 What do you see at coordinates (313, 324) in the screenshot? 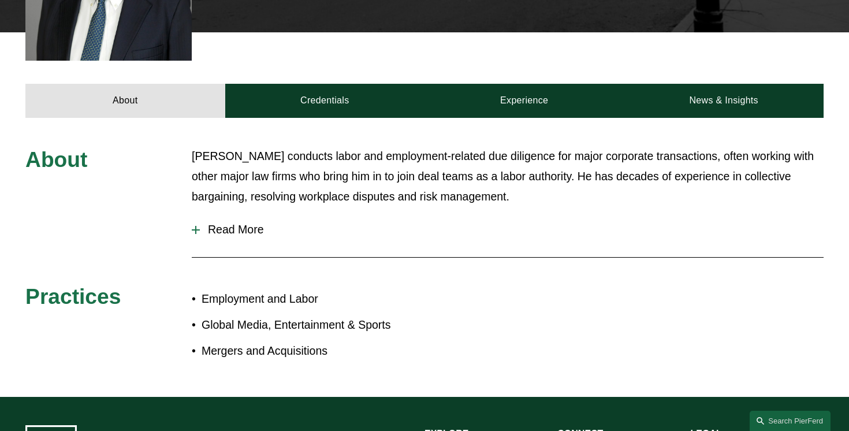
I see `p: Global Media, Entertainment & Sports` at bounding box center [313, 324].